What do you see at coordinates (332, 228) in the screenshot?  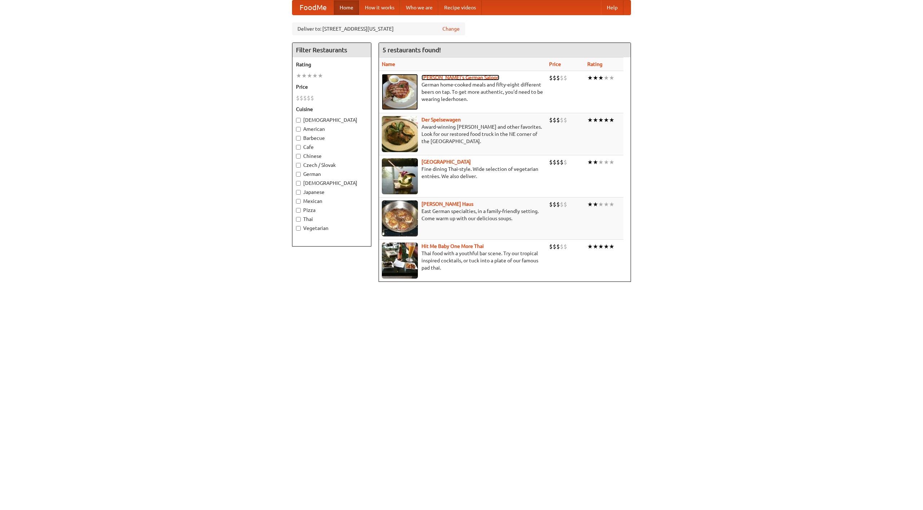 I see `label: Vegetarian` at bounding box center [332, 228].